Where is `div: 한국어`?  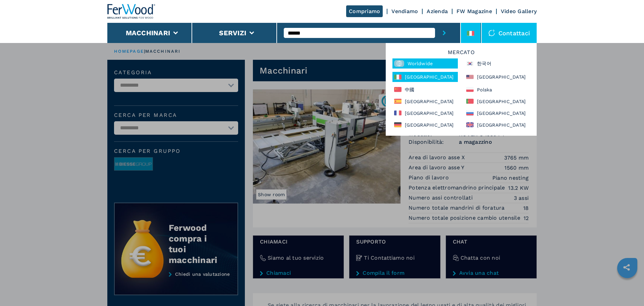
div: 한국어 is located at coordinates (497, 63).